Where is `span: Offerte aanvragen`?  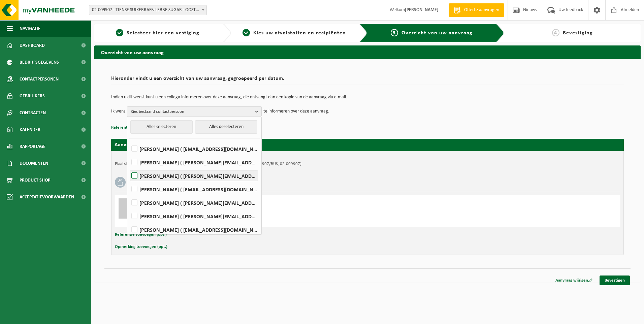 span: Offerte aanvragen is located at coordinates (481, 10).